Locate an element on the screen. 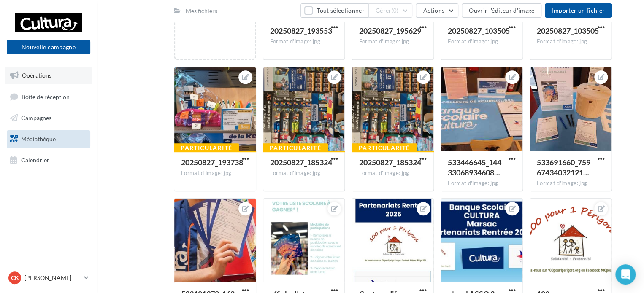 Image resolution: width=644 pixels, height=293 pixels. span: CK is located at coordinates (15, 278).